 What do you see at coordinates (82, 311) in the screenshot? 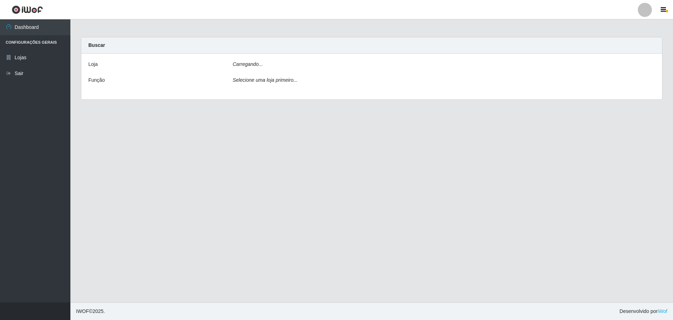
I see `span: IWOF` at bounding box center [82, 311].